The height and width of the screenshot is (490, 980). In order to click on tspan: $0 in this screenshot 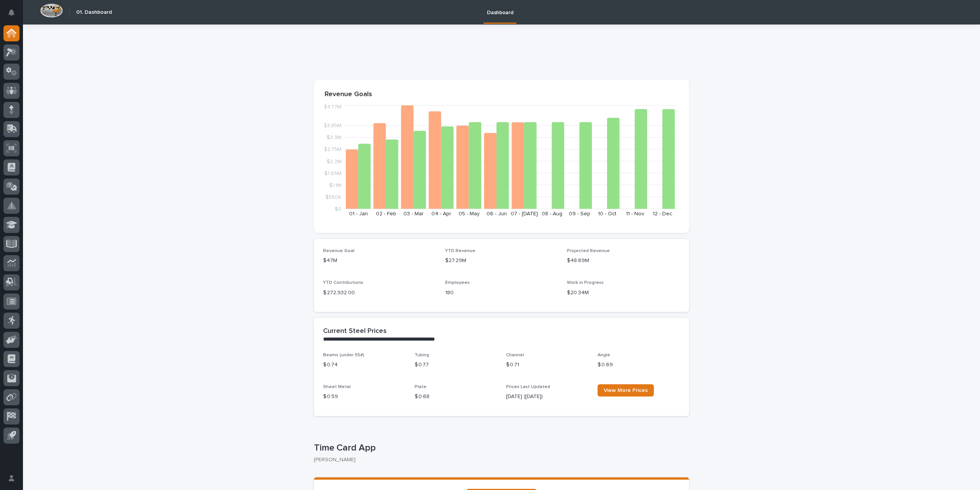, I will do `click(338, 209)`.